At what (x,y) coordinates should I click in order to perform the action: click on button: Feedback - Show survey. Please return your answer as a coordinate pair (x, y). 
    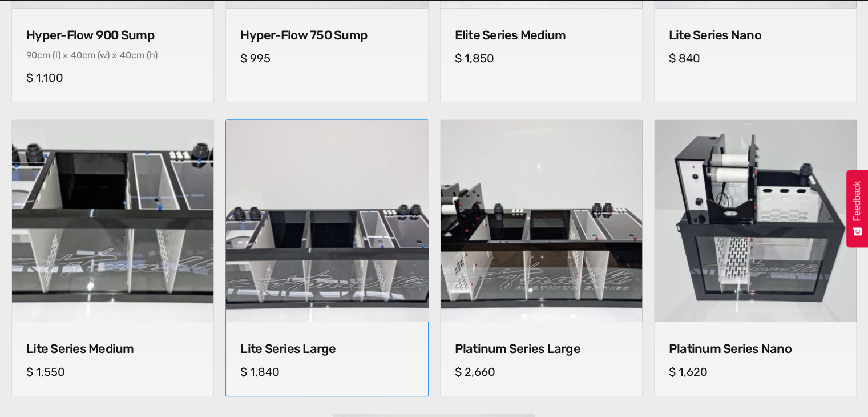
    Looking at the image, I should click on (857, 208).